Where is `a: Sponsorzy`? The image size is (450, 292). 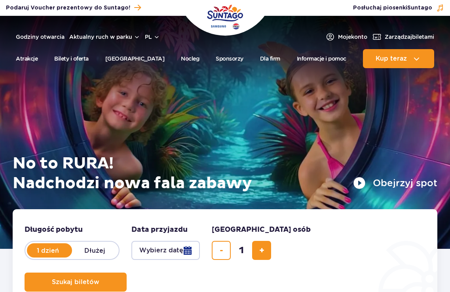
a: Sponsorzy is located at coordinates (230, 59).